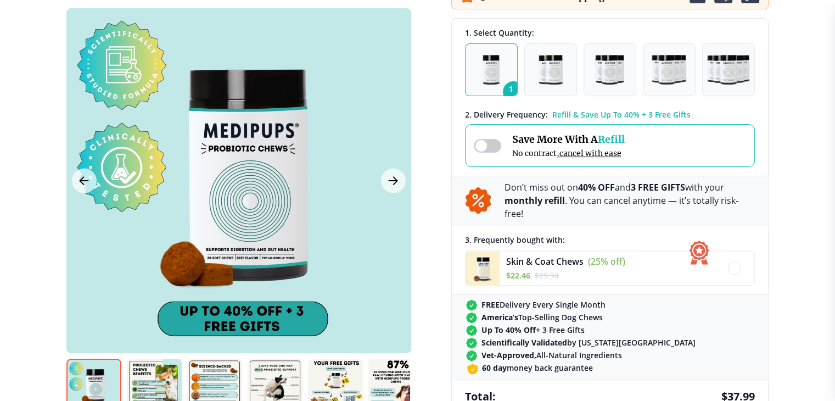  What do you see at coordinates (518, 275) in the screenshot?
I see `span: $ 22.46` at bounding box center [518, 275].